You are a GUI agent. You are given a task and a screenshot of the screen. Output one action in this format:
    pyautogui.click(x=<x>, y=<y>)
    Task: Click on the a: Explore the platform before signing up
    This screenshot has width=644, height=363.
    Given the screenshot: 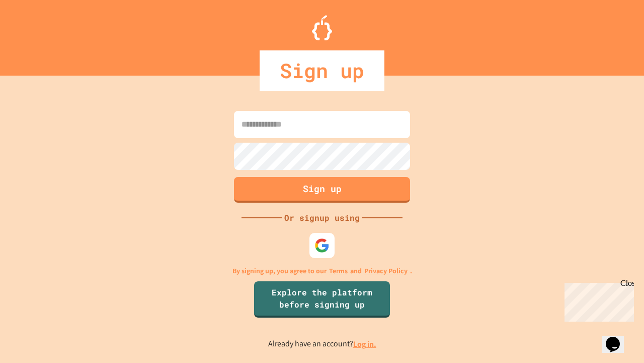 What is the action you would take?
    pyautogui.click(x=322, y=299)
    